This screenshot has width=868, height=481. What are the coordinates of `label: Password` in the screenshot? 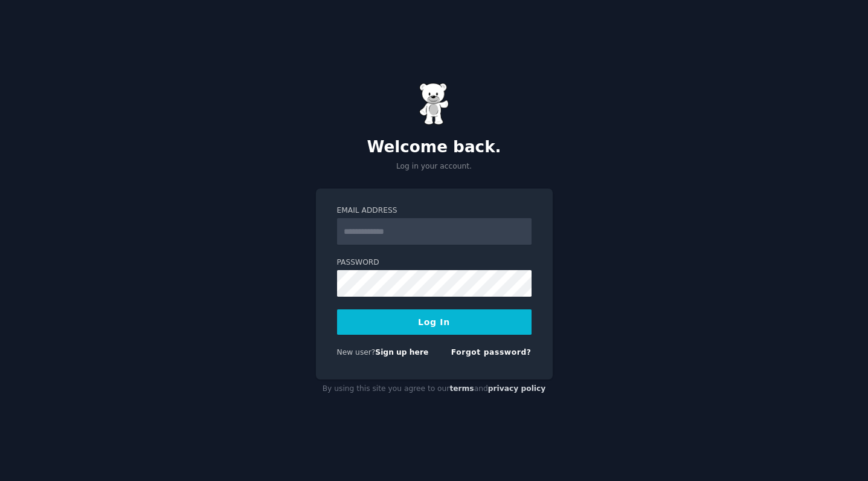 It's located at (435, 263).